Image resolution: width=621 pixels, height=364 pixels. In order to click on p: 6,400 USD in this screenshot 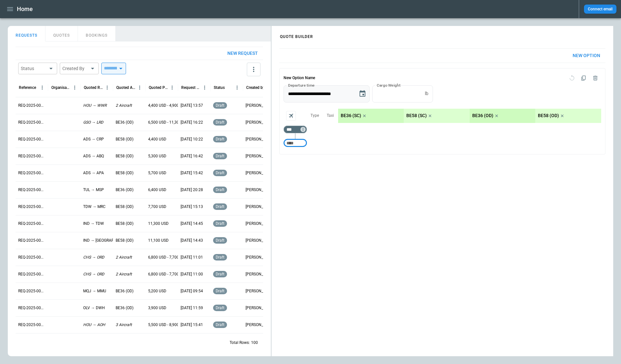, I will do `click(157, 190)`.